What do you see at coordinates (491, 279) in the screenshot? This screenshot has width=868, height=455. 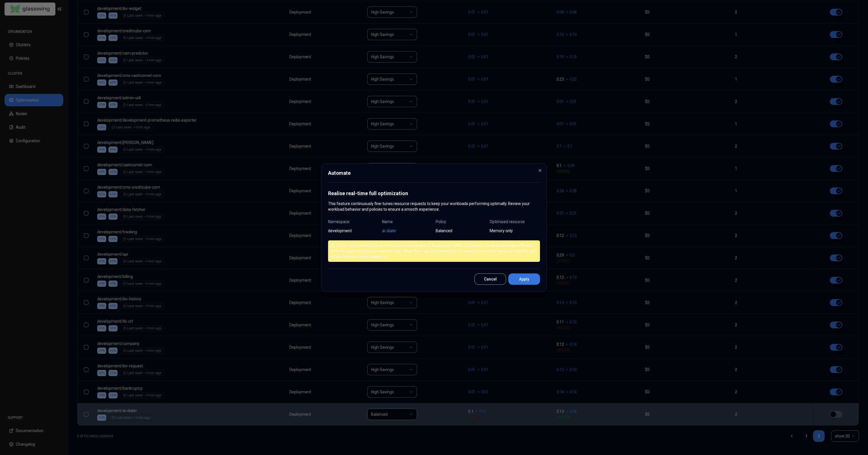 I see `button: Cancel` at bounding box center [491, 279].